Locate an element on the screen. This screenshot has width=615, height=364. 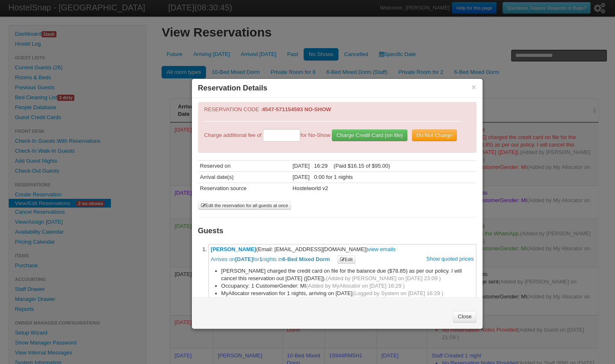
button: Do Not Charge is located at coordinates (434, 135).